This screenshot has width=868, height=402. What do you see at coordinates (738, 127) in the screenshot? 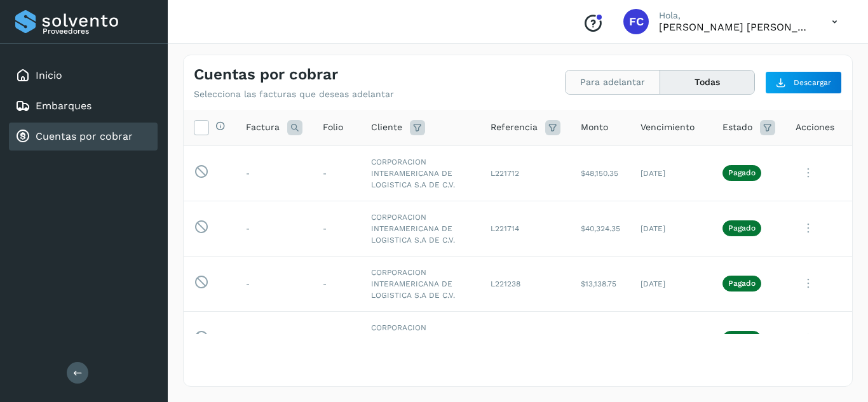
I see `span: Estado` at bounding box center [738, 127].